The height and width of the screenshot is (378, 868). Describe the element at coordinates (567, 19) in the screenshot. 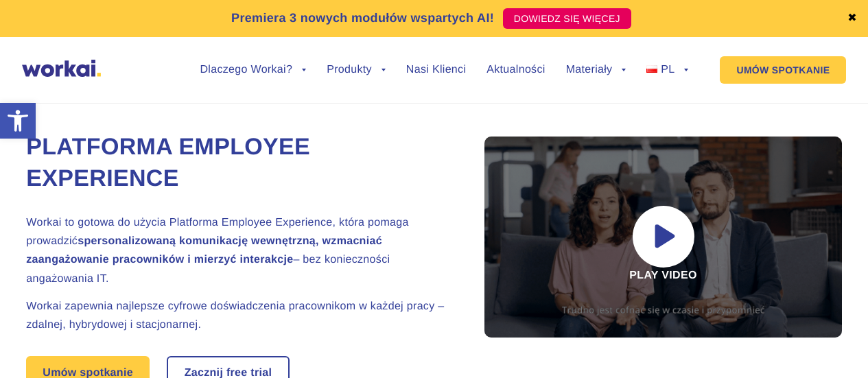

I see `a: DOWIEDZ SIĘ WIĘCEJ` at that location.